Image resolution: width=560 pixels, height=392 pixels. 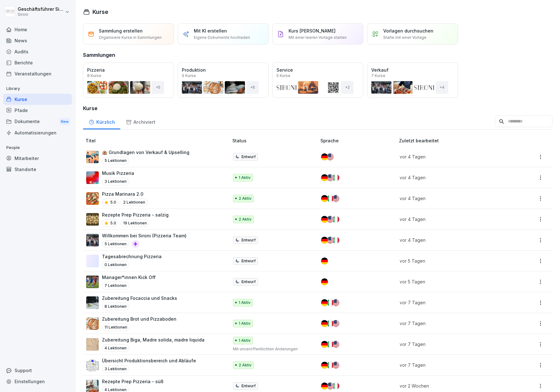 I want to click on p: Library, so click(x=37, y=89).